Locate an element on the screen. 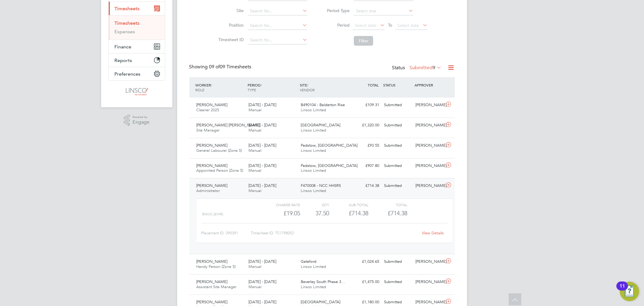  span: B490104 - Balderton Rise is located at coordinates (323, 105).